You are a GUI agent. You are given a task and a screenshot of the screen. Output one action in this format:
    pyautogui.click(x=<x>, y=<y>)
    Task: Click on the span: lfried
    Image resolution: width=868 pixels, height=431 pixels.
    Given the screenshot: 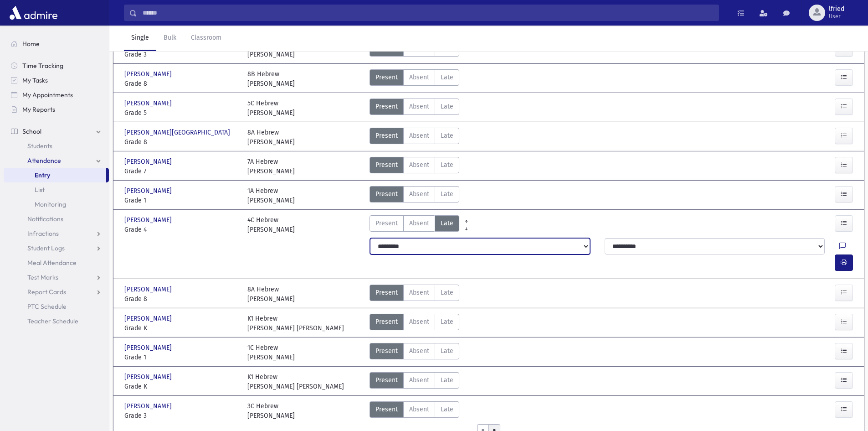 What is the action you would take?
    pyautogui.click(x=837, y=9)
    